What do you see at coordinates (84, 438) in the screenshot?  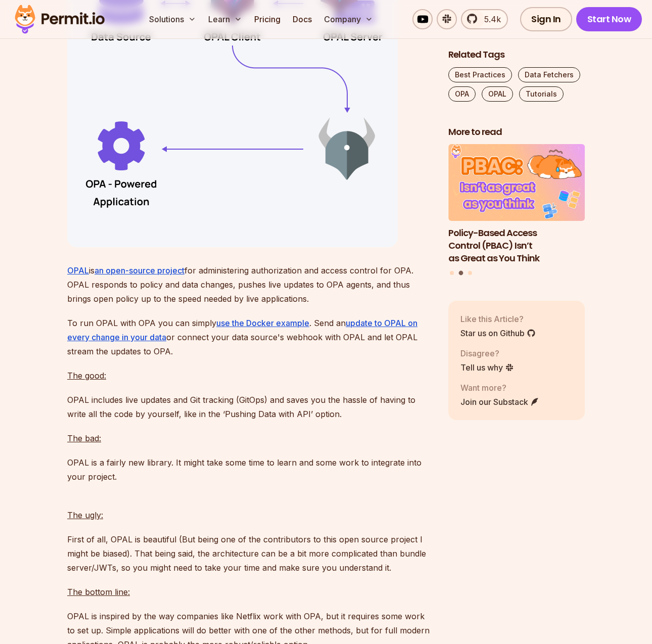 I see `u: The bad:` at bounding box center [84, 438].